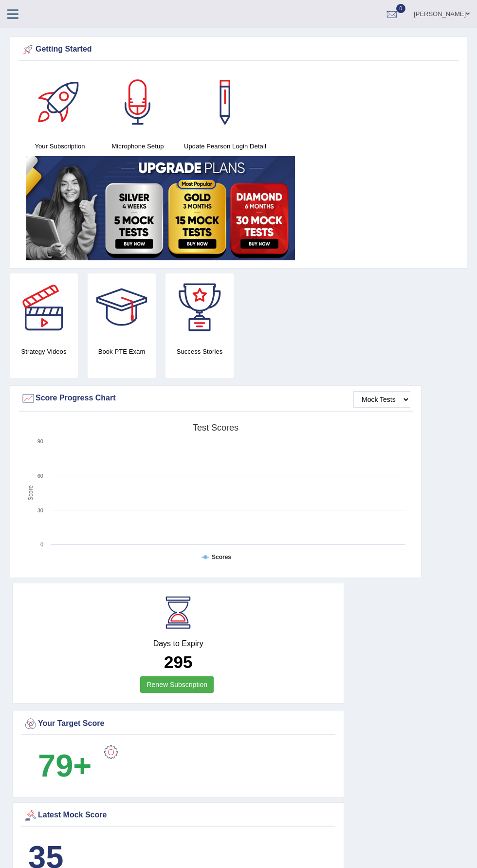  I want to click on div: Latest Mock Score, so click(178, 815).